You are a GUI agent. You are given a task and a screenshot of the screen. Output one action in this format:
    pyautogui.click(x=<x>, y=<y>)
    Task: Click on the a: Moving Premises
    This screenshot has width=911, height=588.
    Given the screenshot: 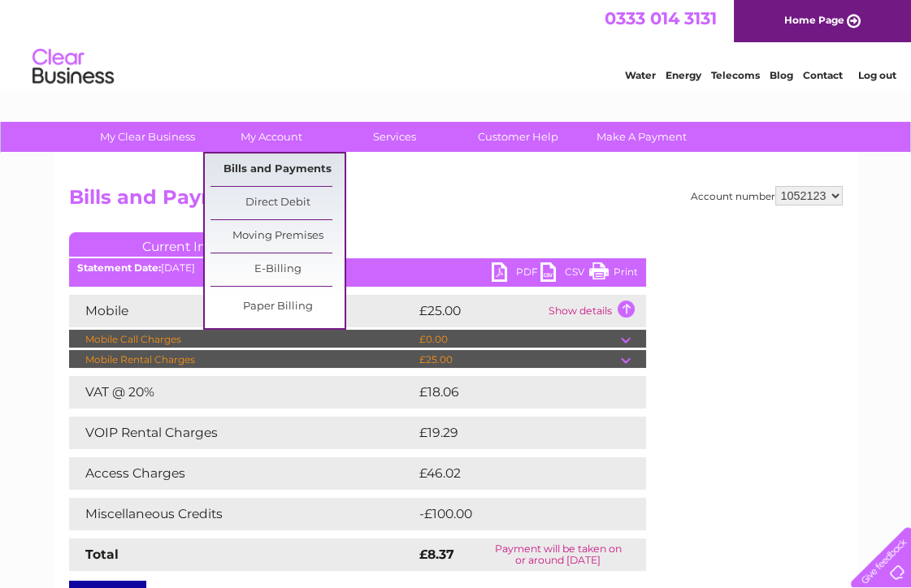 What is the action you would take?
    pyautogui.click(x=277, y=236)
    